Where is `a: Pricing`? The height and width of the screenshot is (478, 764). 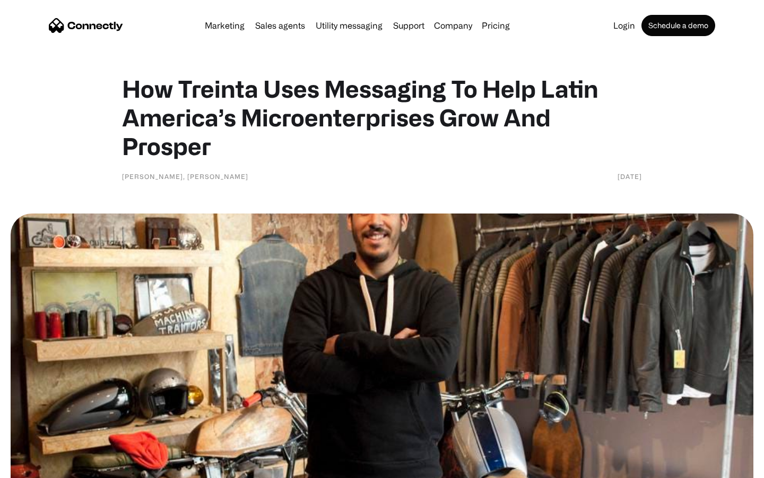 a: Pricing is located at coordinates (496, 25).